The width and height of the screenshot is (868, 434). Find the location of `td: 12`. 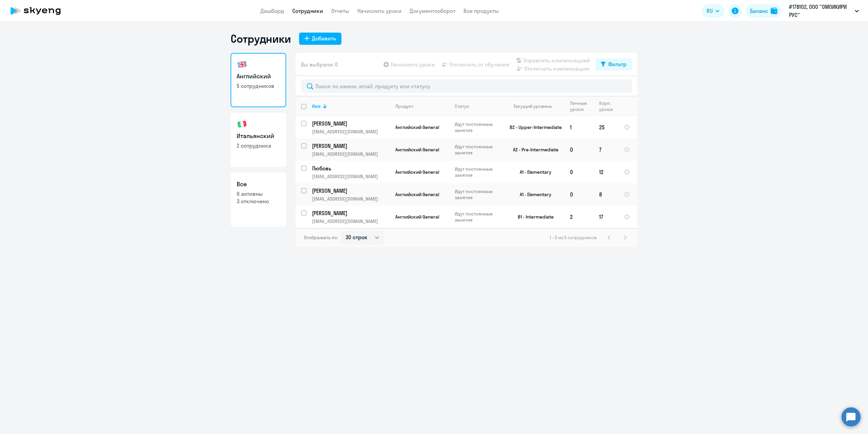

td: 12 is located at coordinates (605, 171).